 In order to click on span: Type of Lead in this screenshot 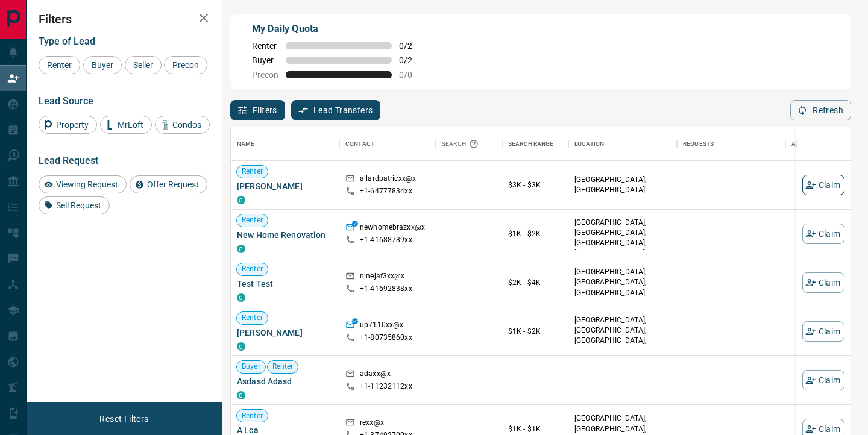, I will do `click(67, 41)`.